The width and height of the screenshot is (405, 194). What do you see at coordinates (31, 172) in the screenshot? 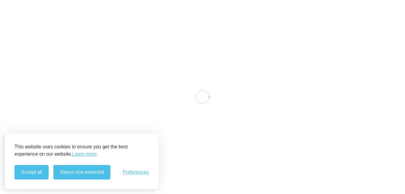
I see `button: Accept all cookies` at bounding box center [31, 172].